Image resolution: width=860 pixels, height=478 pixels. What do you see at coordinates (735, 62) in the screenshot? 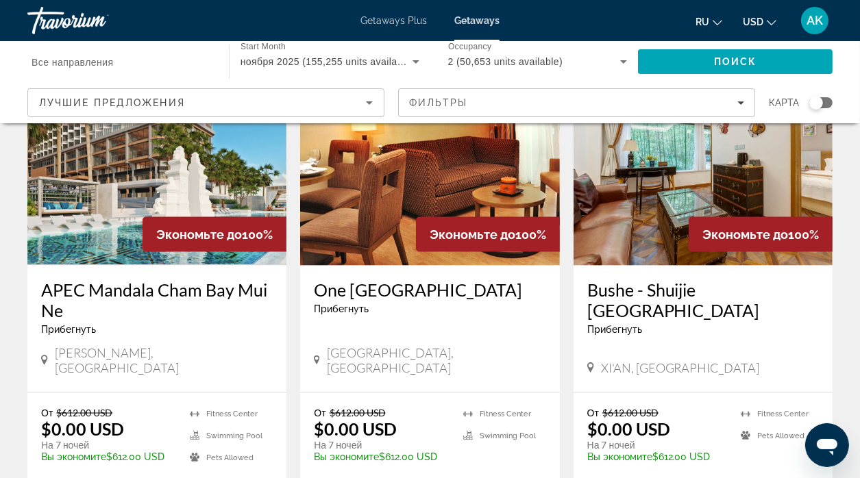
I see `button: Search` at bounding box center [735, 62].